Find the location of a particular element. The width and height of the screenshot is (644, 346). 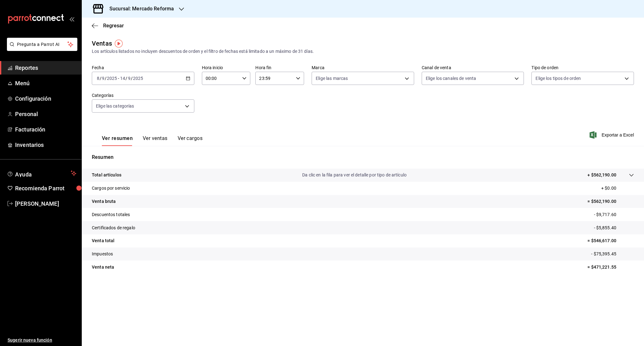

label: Tipo de orden is located at coordinates (582, 68).